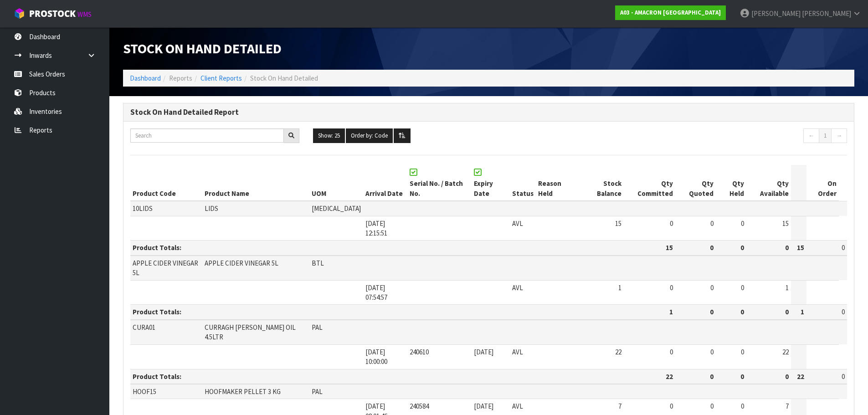 The height and width of the screenshot is (415, 868). I want to click on th: Product Name, so click(255, 183).